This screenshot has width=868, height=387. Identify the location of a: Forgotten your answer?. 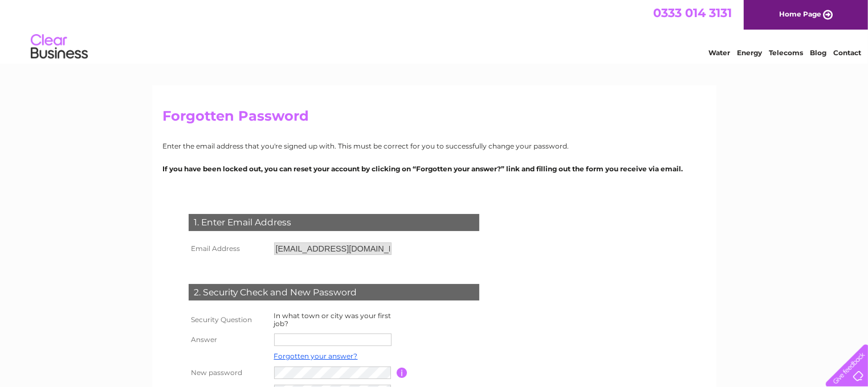
(316, 356).